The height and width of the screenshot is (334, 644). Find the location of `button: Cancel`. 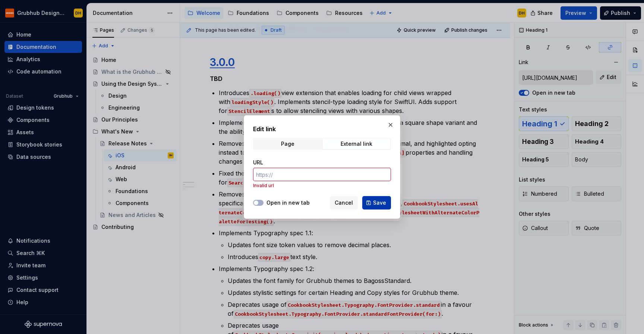

button: Cancel is located at coordinates (344, 202).